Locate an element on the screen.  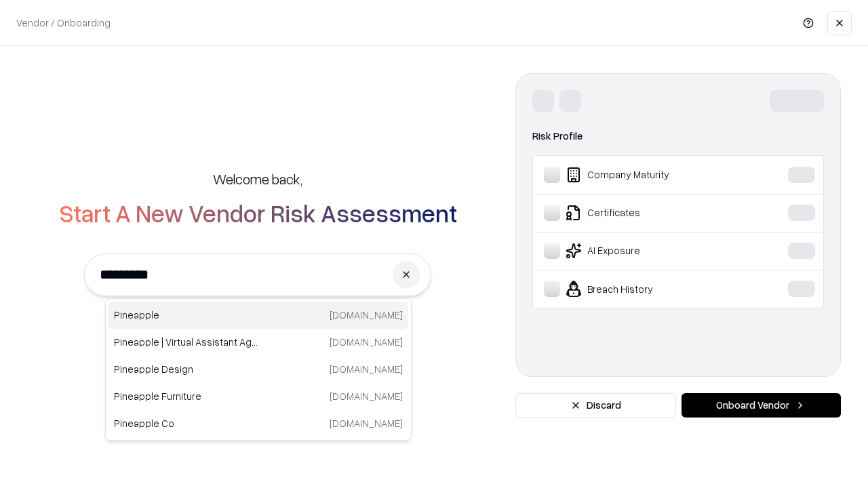
p: Vendor / Onboarding is located at coordinates (63, 23).